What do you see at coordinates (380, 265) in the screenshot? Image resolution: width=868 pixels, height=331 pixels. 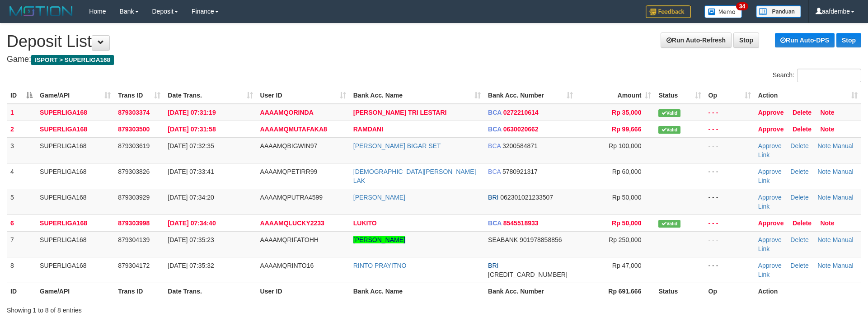 I see `a: RINTO PRAYITNO` at bounding box center [380, 265].